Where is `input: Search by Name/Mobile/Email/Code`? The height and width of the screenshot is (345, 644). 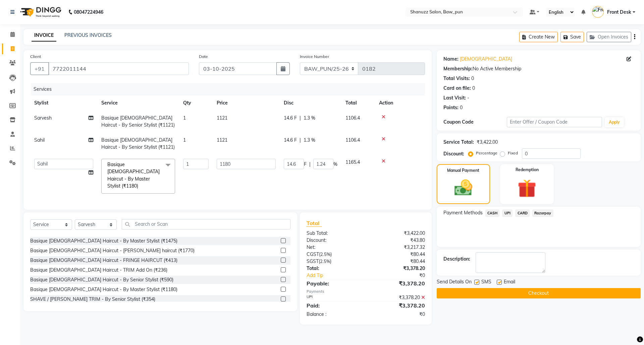
input: Search by Name/Mobile/Email/Code is located at coordinates (118, 68).